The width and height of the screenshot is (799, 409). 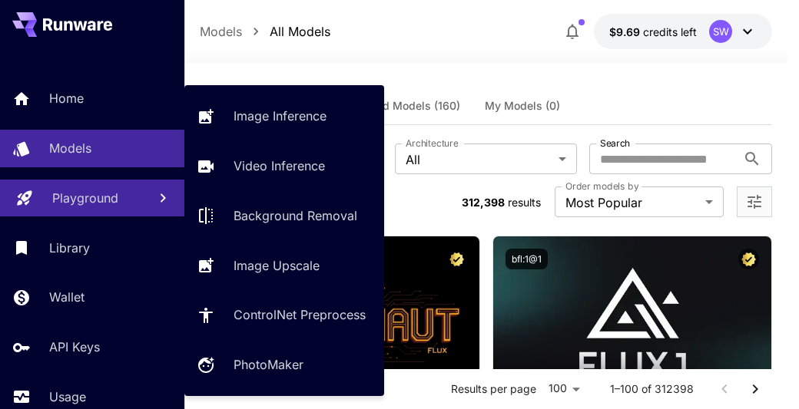 What do you see at coordinates (300, 31) in the screenshot?
I see `p: All Models` at bounding box center [300, 31].